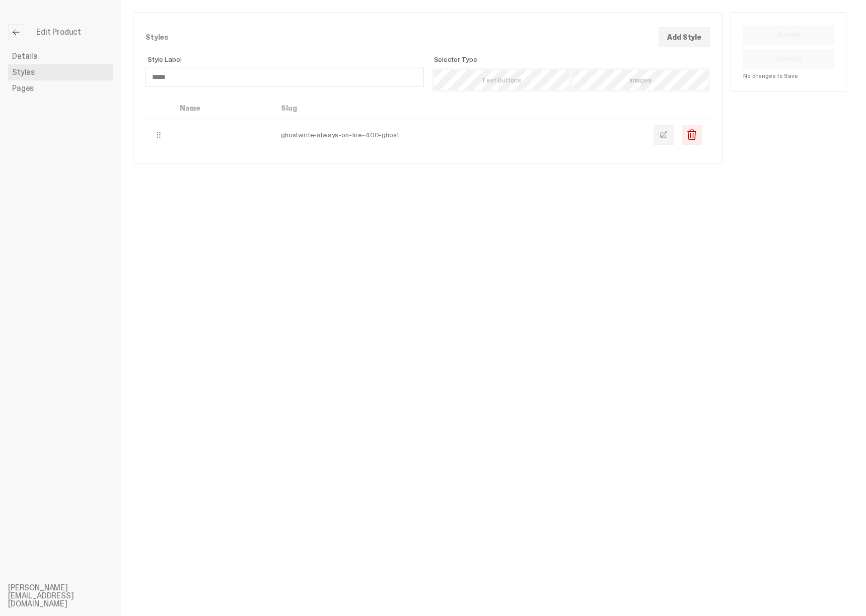 Image resolution: width=866 pixels, height=616 pixels. Describe the element at coordinates (222, 108) in the screenshot. I see `th: Name` at that location.